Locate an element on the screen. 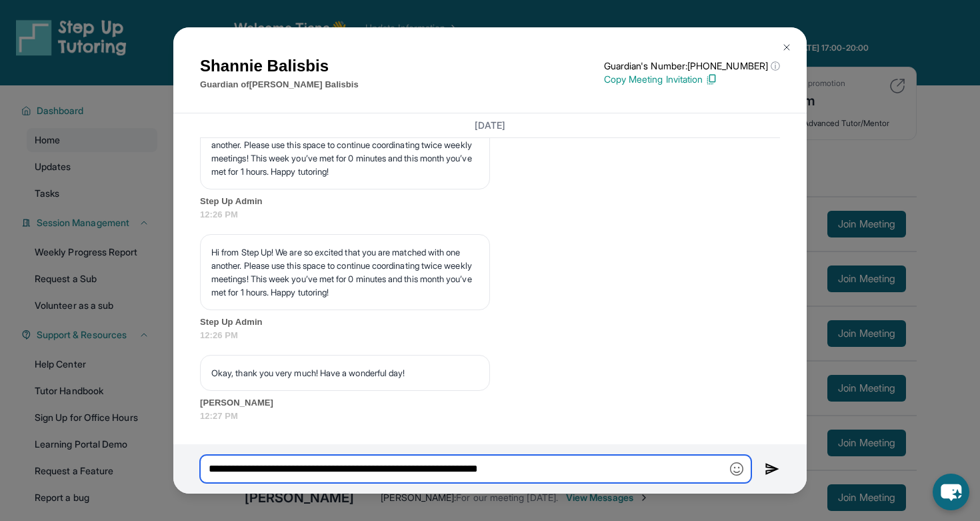 This screenshot has height=521, width=980. span: 12:27 PM is located at coordinates (490, 416).